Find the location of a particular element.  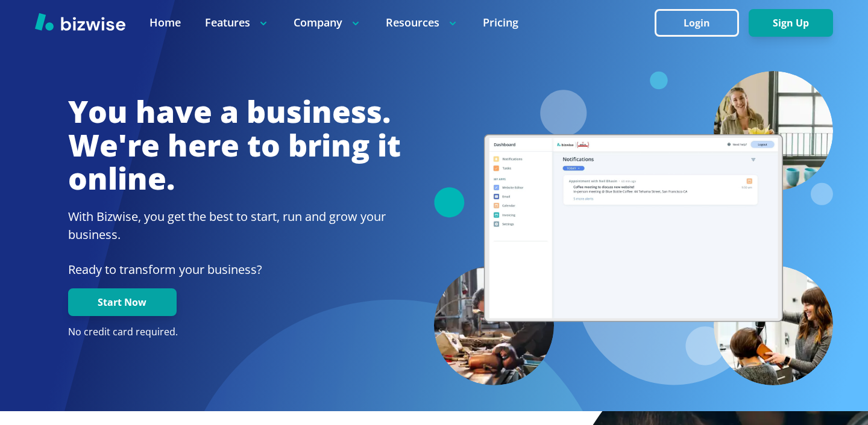

a: Start Now is located at coordinates (122, 302).